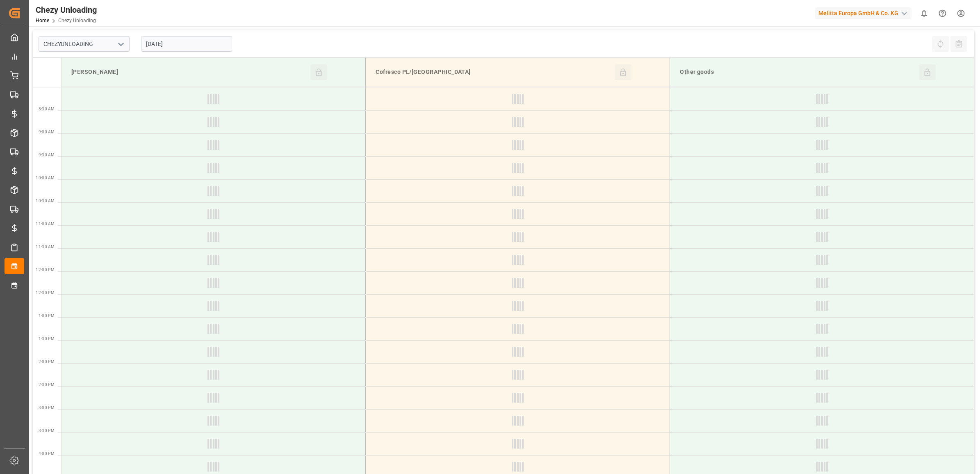 Image resolution: width=980 pixels, height=474 pixels. I want to click on a: Home, so click(43, 20).